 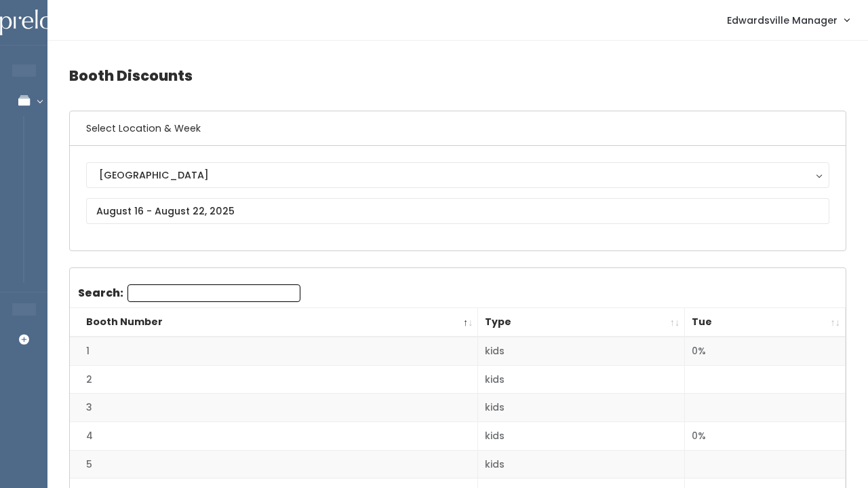 I want to click on a: Edwardsville Manager, so click(x=789, y=20).